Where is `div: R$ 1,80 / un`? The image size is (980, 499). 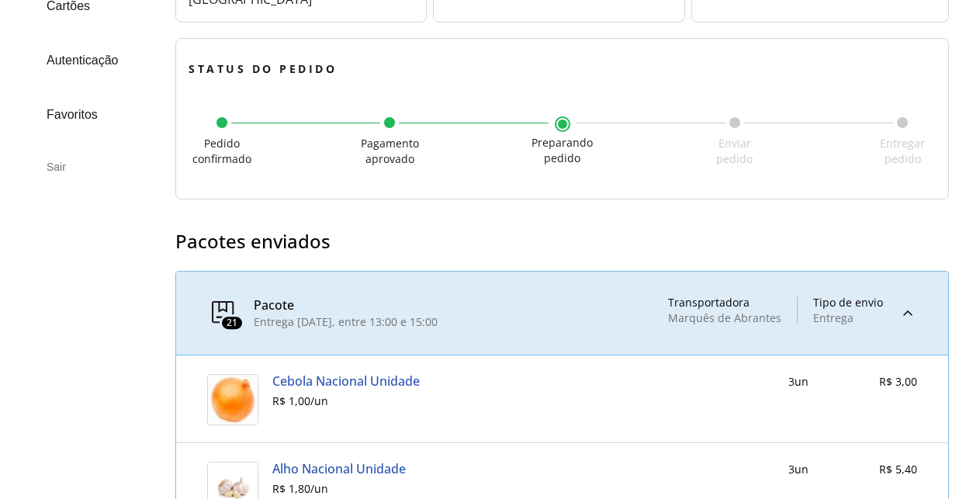 div: R$ 1,80 / un is located at coordinates (339, 489).